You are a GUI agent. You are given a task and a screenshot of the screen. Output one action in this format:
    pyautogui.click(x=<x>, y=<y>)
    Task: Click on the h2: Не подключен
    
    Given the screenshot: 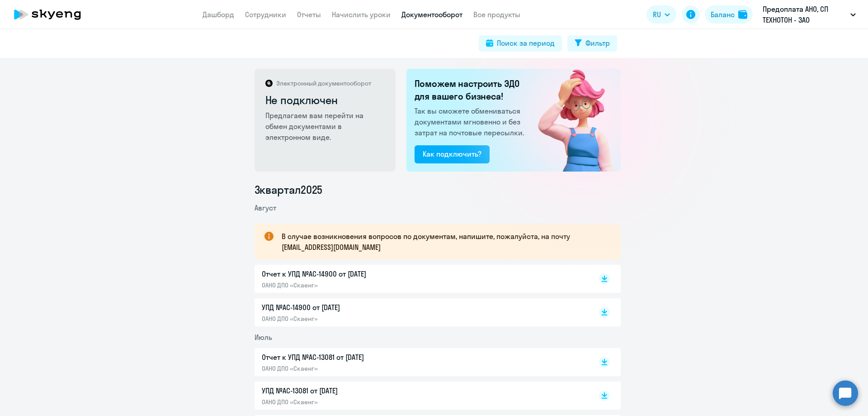 What is the action you would take?
    pyautogui.click(x=326, y=100)
    